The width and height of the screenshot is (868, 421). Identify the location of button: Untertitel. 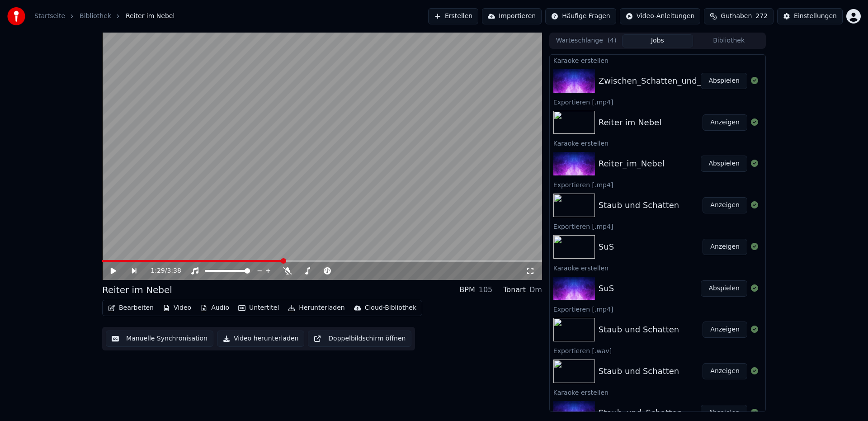
(258, 308).